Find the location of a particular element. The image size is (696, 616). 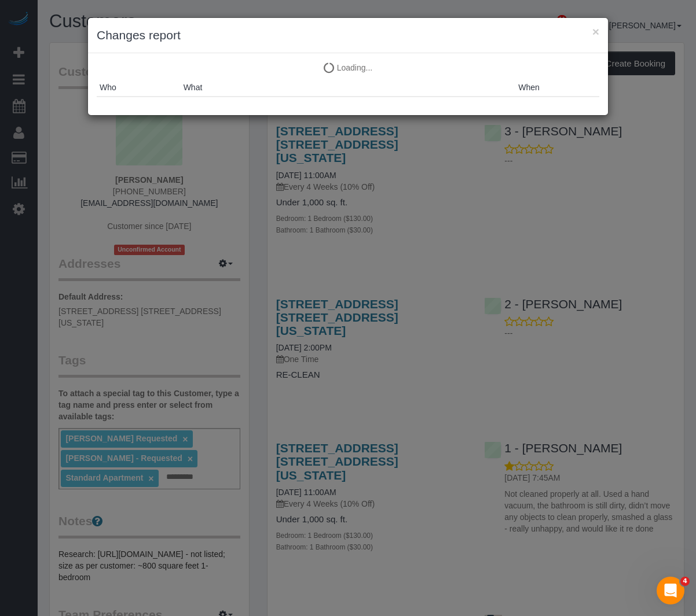

th: What is located at coordinates (348, 87).